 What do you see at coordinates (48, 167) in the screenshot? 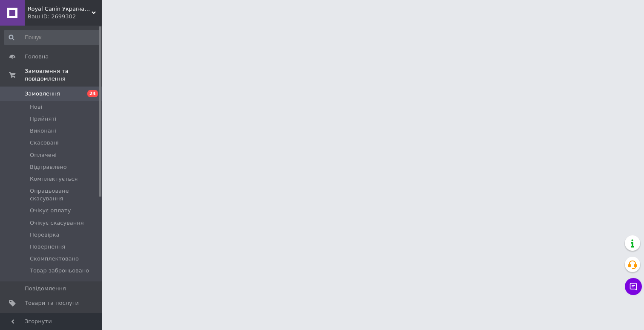
I see `span: Відправлено` at bounding box center [48, 167].